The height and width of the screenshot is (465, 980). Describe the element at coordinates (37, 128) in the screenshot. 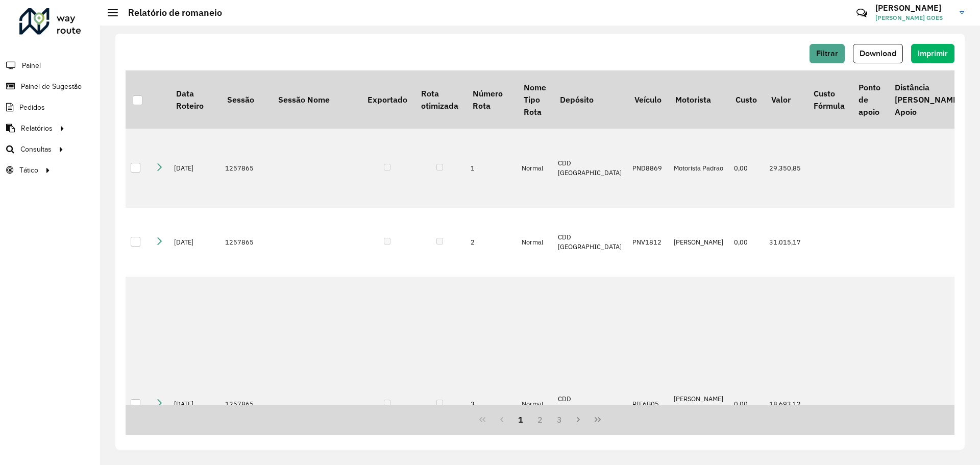

I see `span: Relatórios` at that location.